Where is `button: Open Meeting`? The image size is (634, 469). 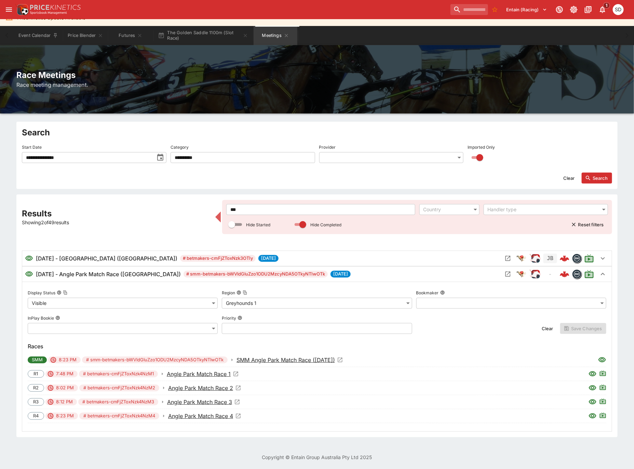 button: Open Meeting is located at coordinates (508, 274).